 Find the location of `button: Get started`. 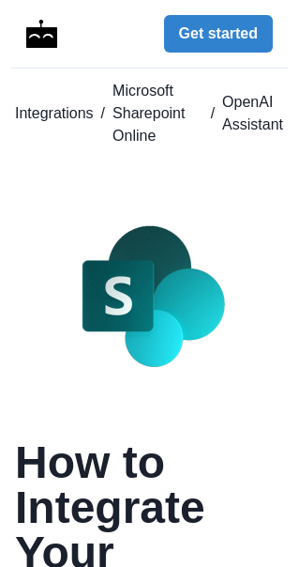

button: Get started is located at coordinates (219, 34).